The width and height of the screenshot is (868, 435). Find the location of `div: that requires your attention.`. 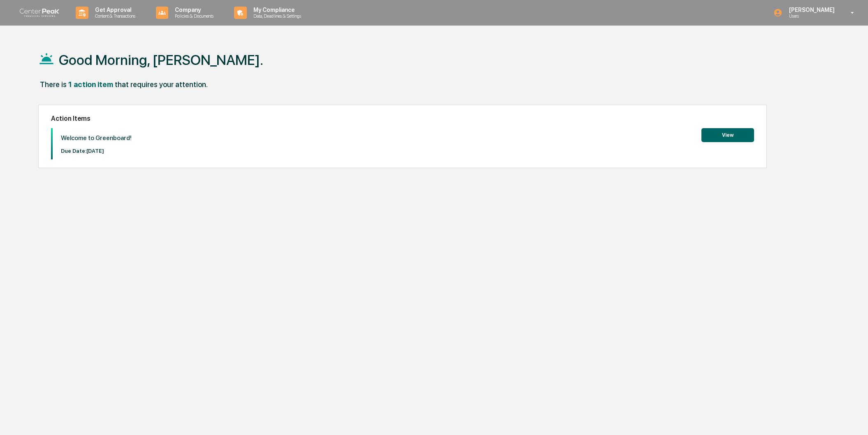

div: that requires your attention. is located at coordinates (161, 84).